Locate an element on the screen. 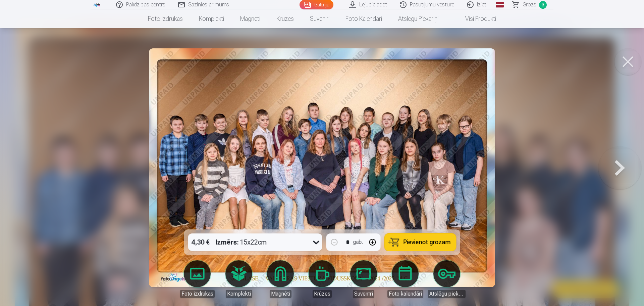 The width and height of the screenshot is (644, 306). a: Visi produkti is located at coordinates (475, 19).